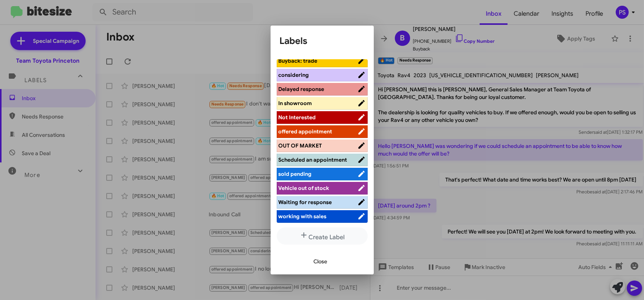 The image size is (644, 300). What do you see at coordinates (303, 216) in the screenshot?
I see `span: working with sales` at bounding box center [303, 216].